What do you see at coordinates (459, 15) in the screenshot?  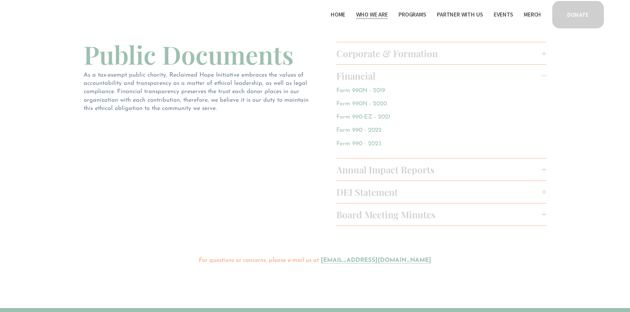 I see `span: Partner With Us` at bounding box center [459, 15].